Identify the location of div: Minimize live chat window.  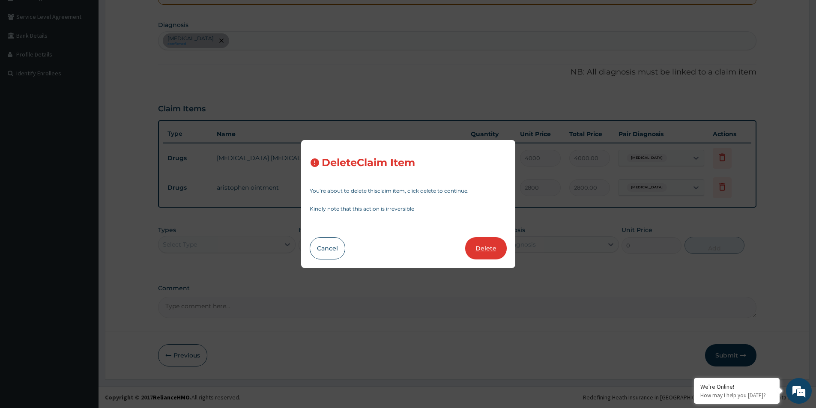
(151, 15).